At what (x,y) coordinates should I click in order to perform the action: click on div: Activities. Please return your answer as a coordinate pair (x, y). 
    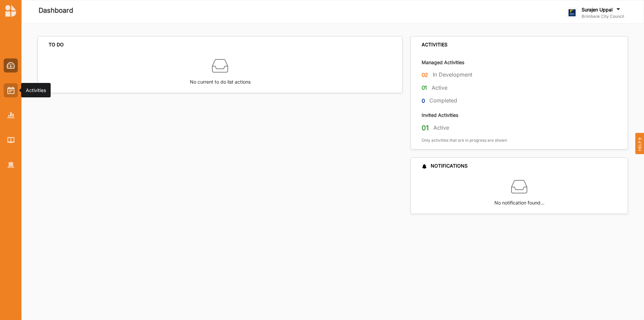
    Looking at the image, I should click on (36, 91).